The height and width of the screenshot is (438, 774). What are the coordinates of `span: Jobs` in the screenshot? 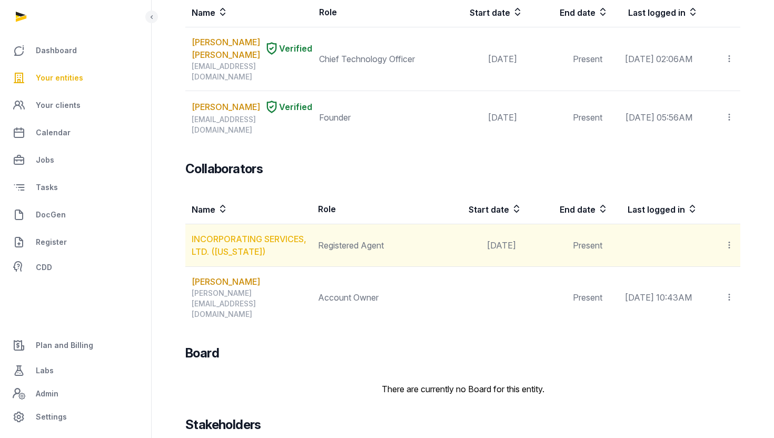 It's located at (45, 160).